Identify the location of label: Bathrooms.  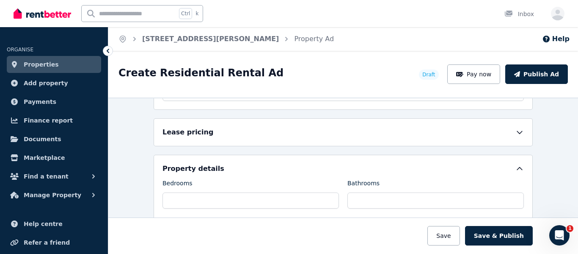
(364, 185).